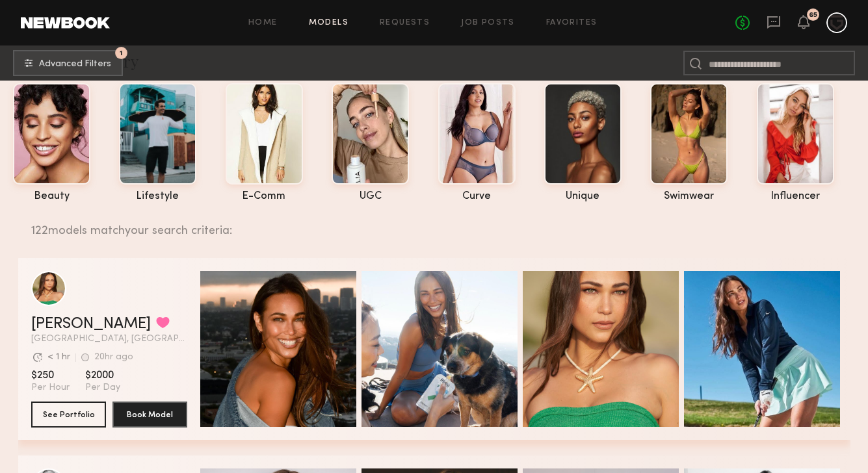 Image resolution: width=868 pixels, height=473 pixels. What do you see at coordinates (404, 23) in the screenshot?
I see `a: Requests` at bounding box center [404, 23].